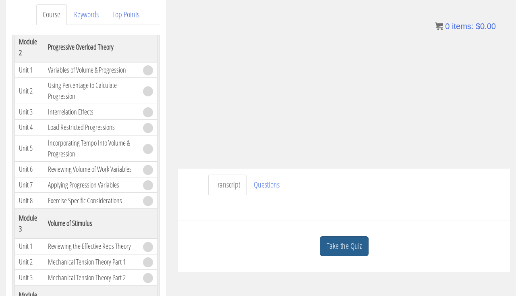 The image size is (516, 296). I want to click on a: Transcript, so click(227, 185).